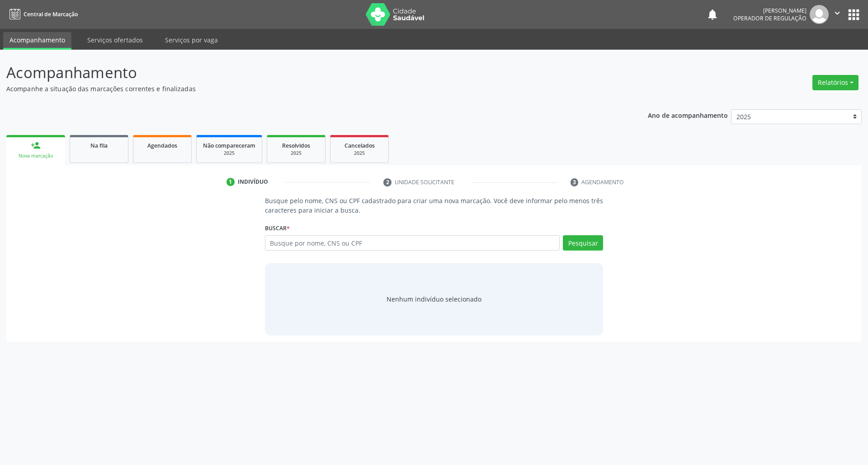  Describe the element at coordinates (252, 182) in the screenshot. I see `div: Indivíduo` at that location.